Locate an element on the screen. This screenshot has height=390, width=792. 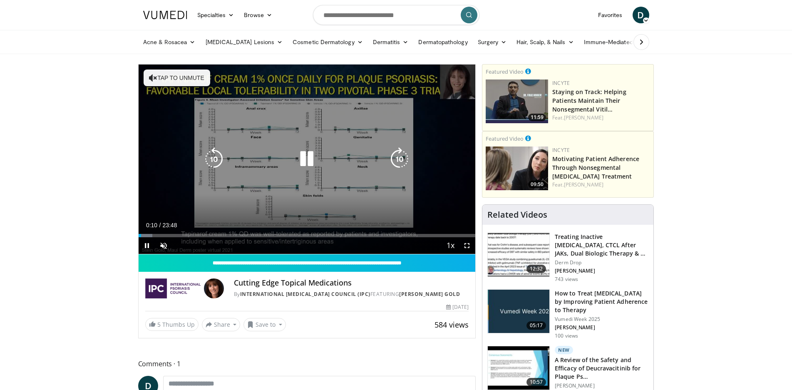
img: International Psoriasis Council (IPC) is located at coordinates (173, 288).